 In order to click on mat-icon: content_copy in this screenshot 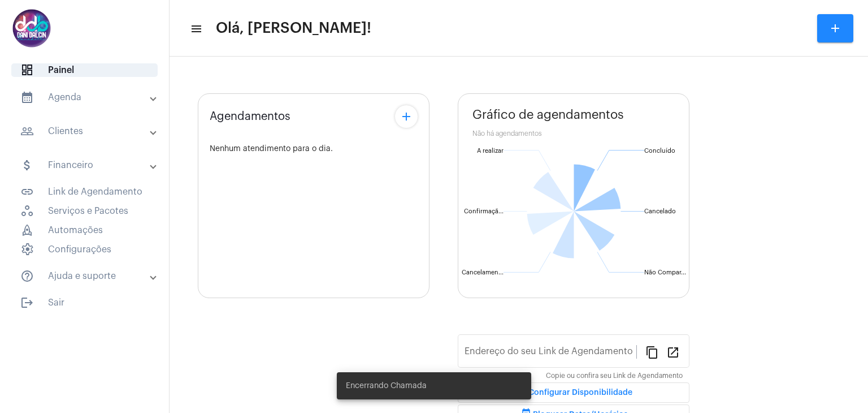, I will do `click(652, 352)`.